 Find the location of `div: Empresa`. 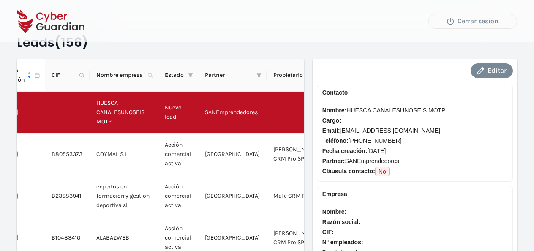

div: Empresa is located at coordinates (415, 194).